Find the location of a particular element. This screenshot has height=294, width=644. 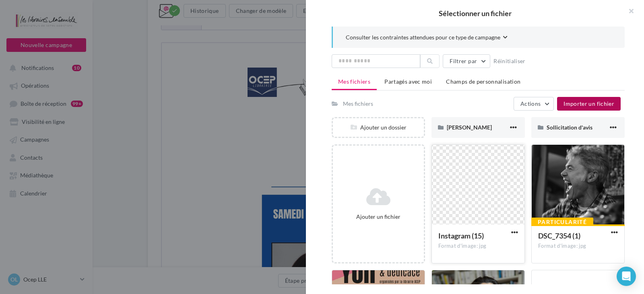

span: Champs de personnalisation is located at coordinates (483, 81).